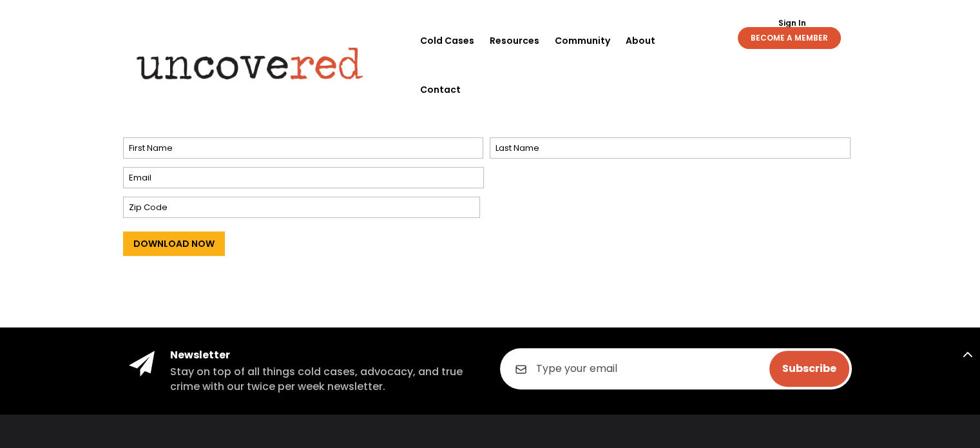 The height and width of the screenshot is (448, 980). Describe the element at coordinates (302, 207) in the screenshot. I see `input: Zip Code` at that location.